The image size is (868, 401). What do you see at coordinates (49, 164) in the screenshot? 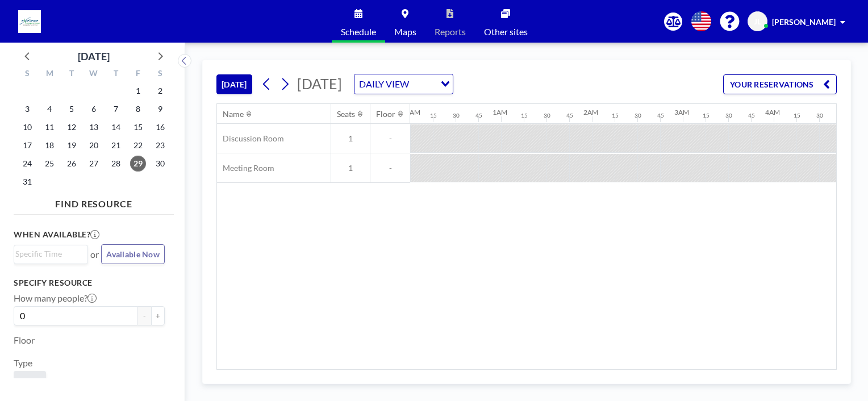
I see `span: Monday, August 25, 2025` at bounding box center [49, 164].